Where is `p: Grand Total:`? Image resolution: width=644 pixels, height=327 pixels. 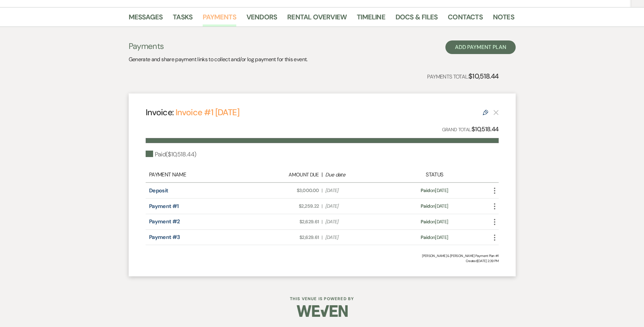 p: Grand Total: is located at coordinates (471, 129).